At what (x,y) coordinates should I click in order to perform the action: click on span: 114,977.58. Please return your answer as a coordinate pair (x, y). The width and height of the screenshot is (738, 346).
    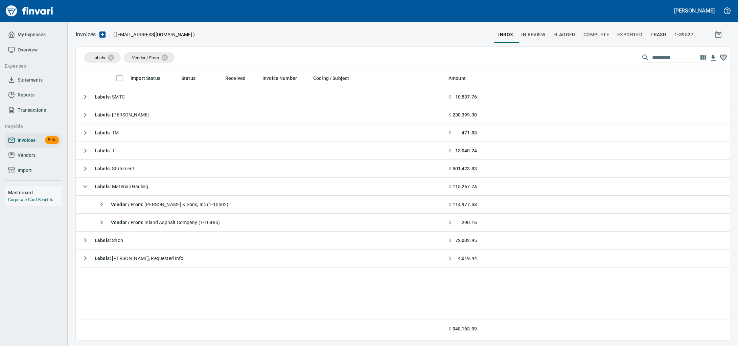
    Looking at the image, I should click on (465, 204).